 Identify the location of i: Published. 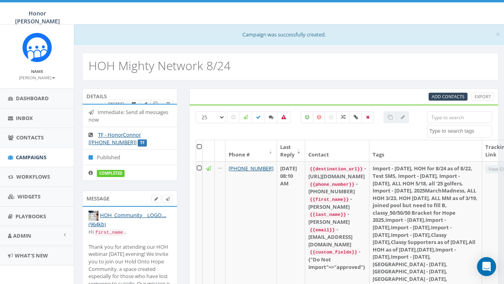
(92, 157).